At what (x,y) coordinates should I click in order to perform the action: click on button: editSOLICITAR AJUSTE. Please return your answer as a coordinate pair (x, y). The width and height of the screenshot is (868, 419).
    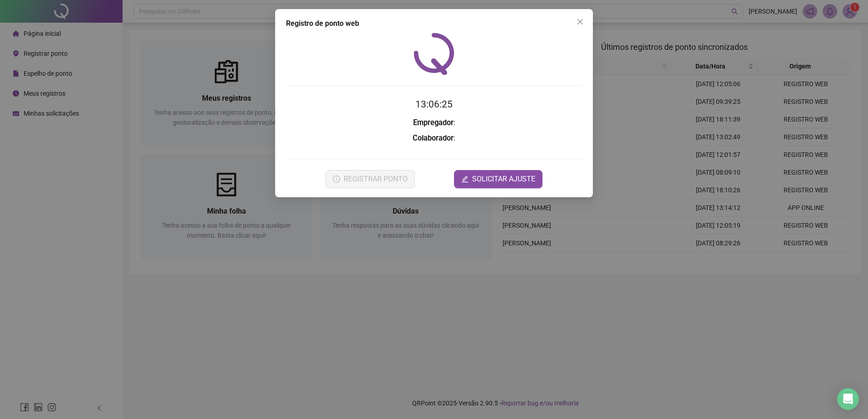
    Looking at the image, I should click on (498, 179).